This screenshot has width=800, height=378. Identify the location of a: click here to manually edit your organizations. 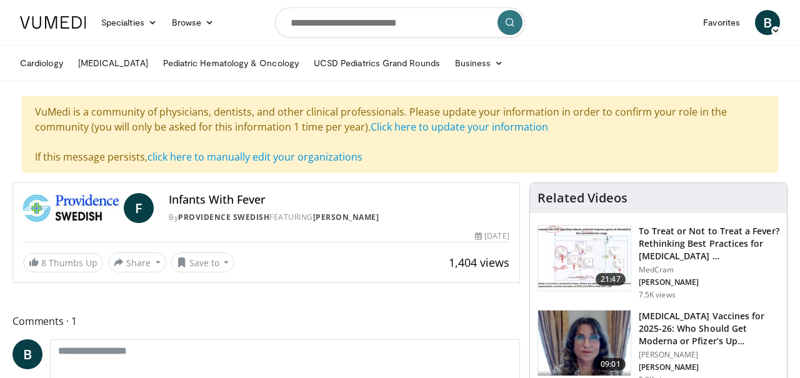
(255, 157).